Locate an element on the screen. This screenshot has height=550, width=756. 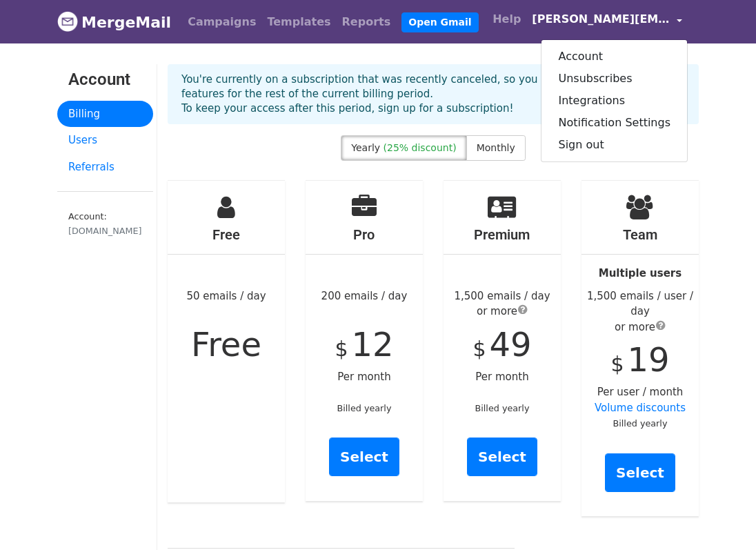
a: Campaigns is located at coordinates (221, 22).